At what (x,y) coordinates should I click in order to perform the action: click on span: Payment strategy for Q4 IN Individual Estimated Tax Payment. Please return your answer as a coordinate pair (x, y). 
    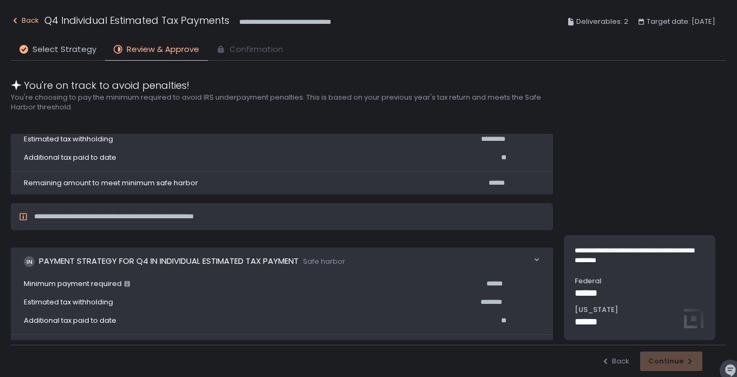
    Looking at the image, I should click on (169, 261).